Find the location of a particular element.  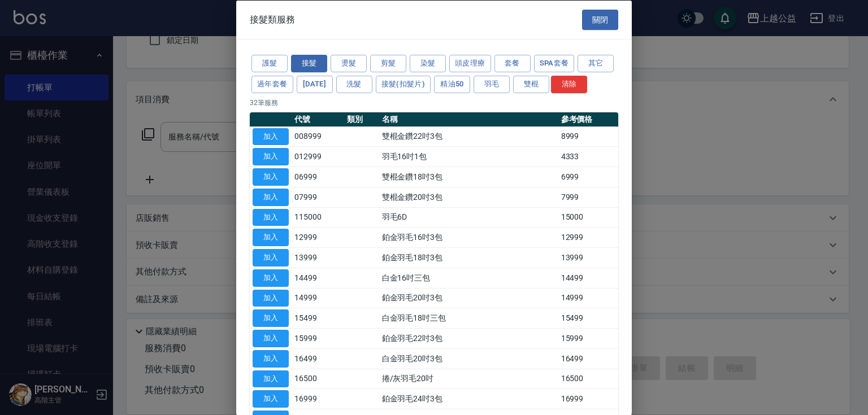

td: 7999 is located at coordinates (588, 197).